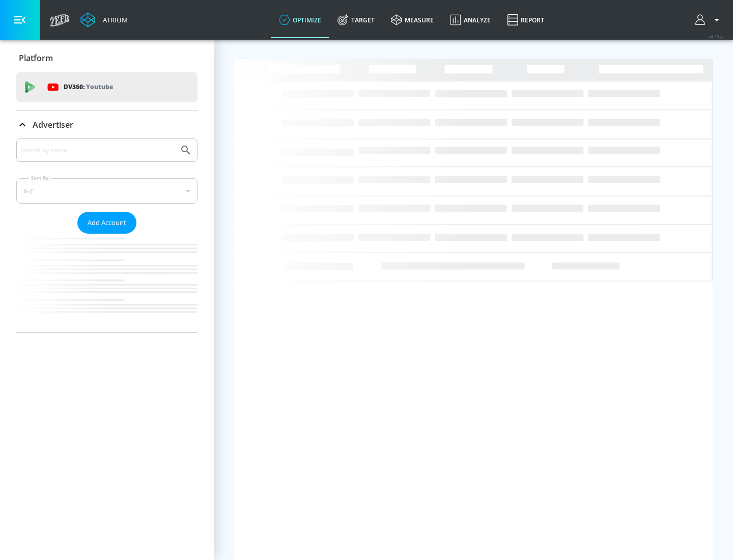 This screenshot has height=560, width=733. Describe the element at coordinates (300, 20) in the screenshot. I see `a: optimize` at that location.